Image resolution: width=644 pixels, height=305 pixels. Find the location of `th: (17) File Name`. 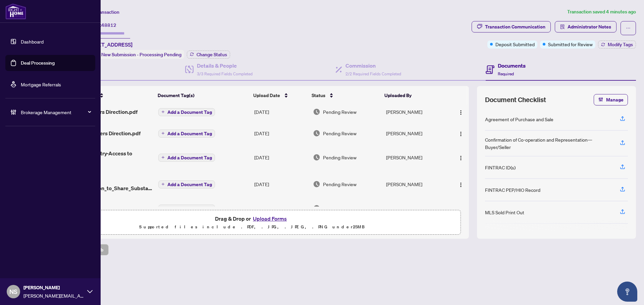

th: (17) File Name is located at coordinates (108, 95).